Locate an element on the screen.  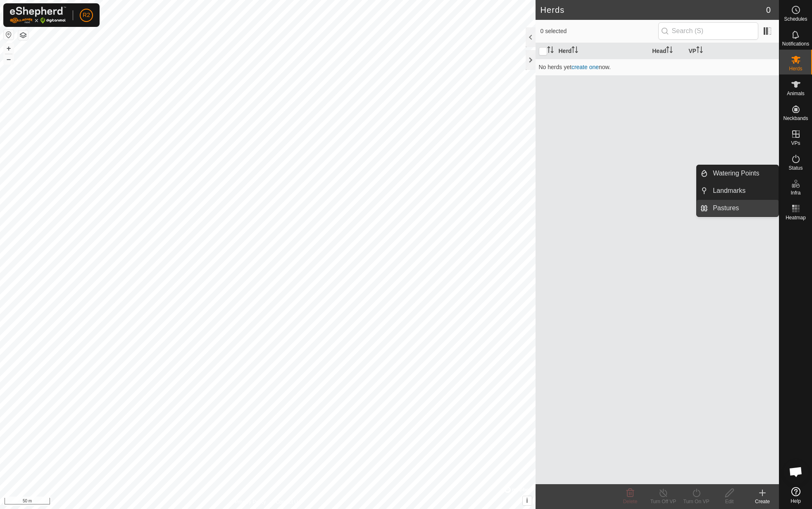
th: VP is located at coordinates (732, 51).